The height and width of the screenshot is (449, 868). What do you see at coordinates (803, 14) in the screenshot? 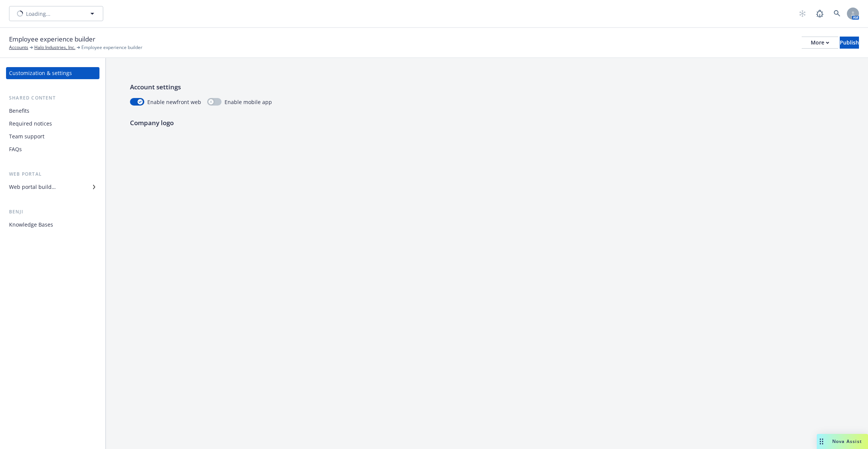
I see `a: Start snowing` at bounding box center [803, 14].